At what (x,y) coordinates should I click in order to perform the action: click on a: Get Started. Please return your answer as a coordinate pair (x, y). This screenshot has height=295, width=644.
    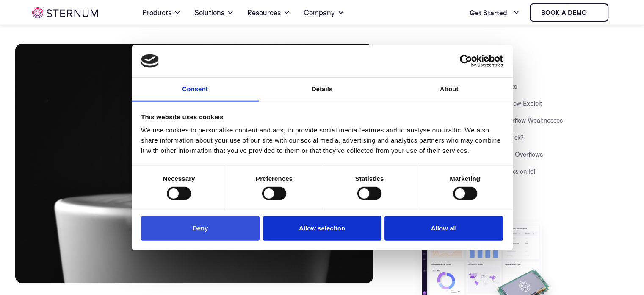
    Looking at the image, I should click on (495, 13).